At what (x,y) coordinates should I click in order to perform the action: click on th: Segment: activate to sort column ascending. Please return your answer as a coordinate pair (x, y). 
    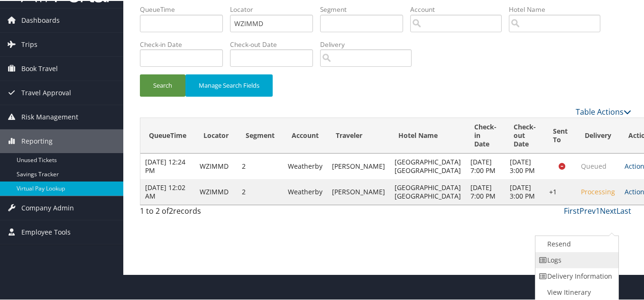
    Looking at the image, I should click on (260, 135).